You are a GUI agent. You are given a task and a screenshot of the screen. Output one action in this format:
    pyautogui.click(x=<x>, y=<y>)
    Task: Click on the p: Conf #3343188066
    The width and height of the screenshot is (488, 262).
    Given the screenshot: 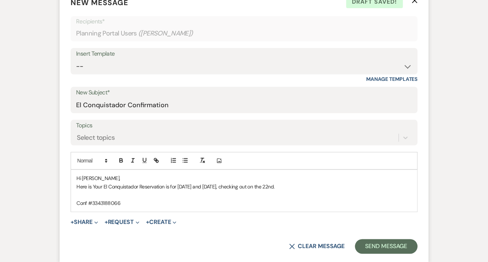 What is the action you would take?
    pyautogui.click(x=244, y=203)
    